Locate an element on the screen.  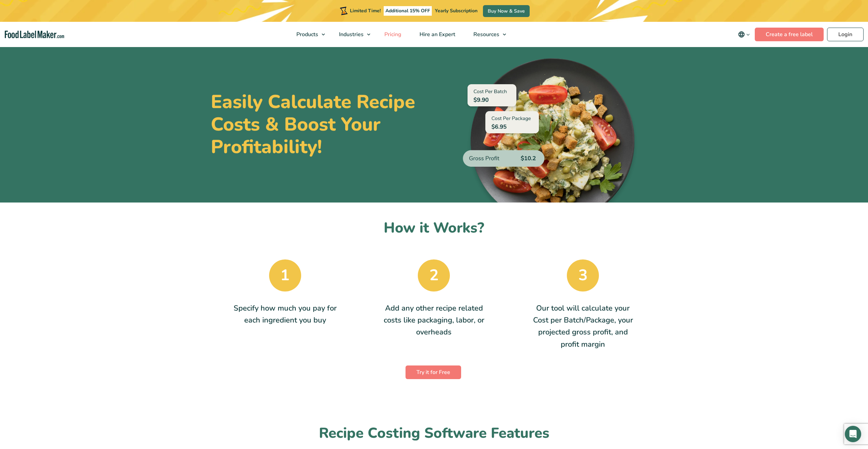
a: Login is located at coordinates (845, 34).